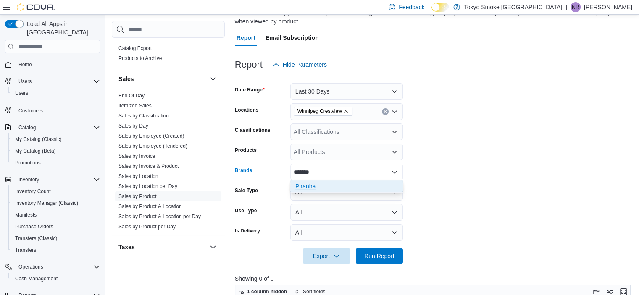  Describe the element at coordinates (168, 163) in the screenshot. I see `div: Sales` at that location.